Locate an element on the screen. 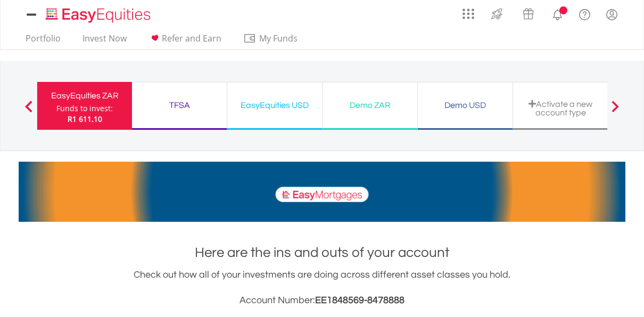 The image size is (644, 317). a: Vouchers is located at coordinates (528, 12).